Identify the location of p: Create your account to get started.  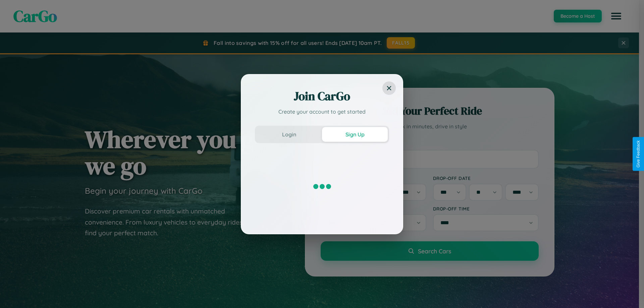
(322, 111).